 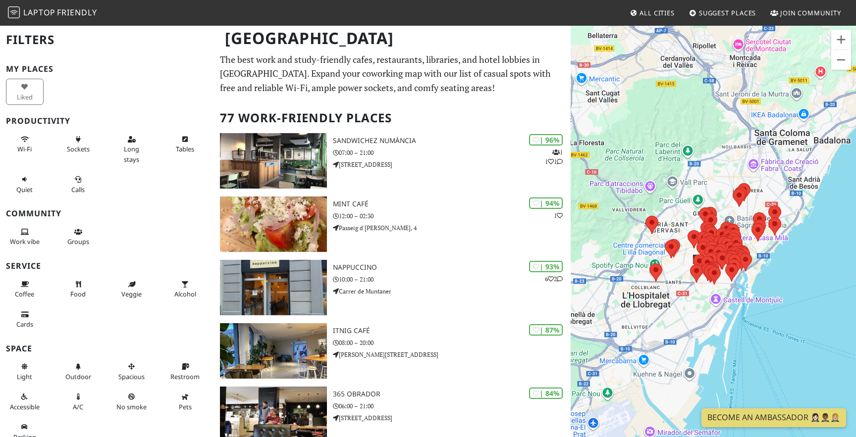 I want to click on button: Veggie, so click(x=132, y=289).